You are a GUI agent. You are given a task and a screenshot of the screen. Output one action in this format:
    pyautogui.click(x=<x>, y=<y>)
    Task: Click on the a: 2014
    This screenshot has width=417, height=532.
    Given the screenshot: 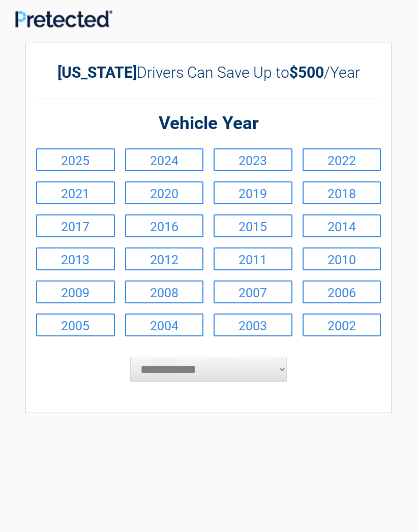 What is the action you would take?
    pyautogui.click(x=342, y=225)
    